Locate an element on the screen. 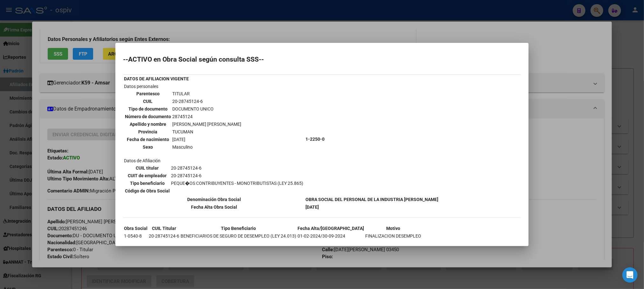 The height and width of the screenshot is (289, 644). td: 28745124 is located at coordinates (206, 117).